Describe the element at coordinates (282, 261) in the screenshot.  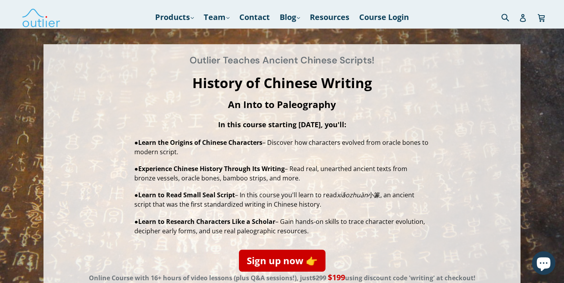
I see `a: Sign up now 👉` at that location.